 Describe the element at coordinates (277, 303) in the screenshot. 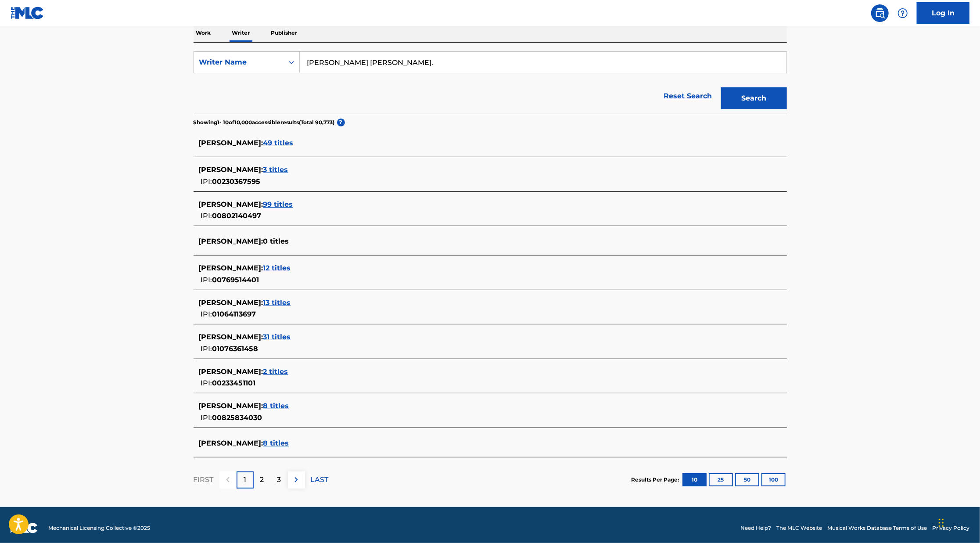

I see `span: 13 titles` at that location.